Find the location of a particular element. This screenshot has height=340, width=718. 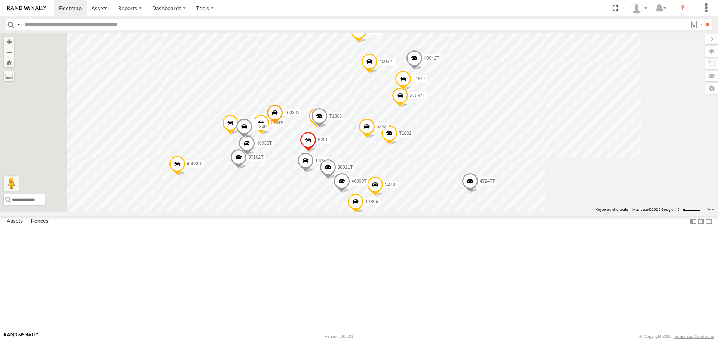

label: Search Filter Options is located at coordinates (695, 24).